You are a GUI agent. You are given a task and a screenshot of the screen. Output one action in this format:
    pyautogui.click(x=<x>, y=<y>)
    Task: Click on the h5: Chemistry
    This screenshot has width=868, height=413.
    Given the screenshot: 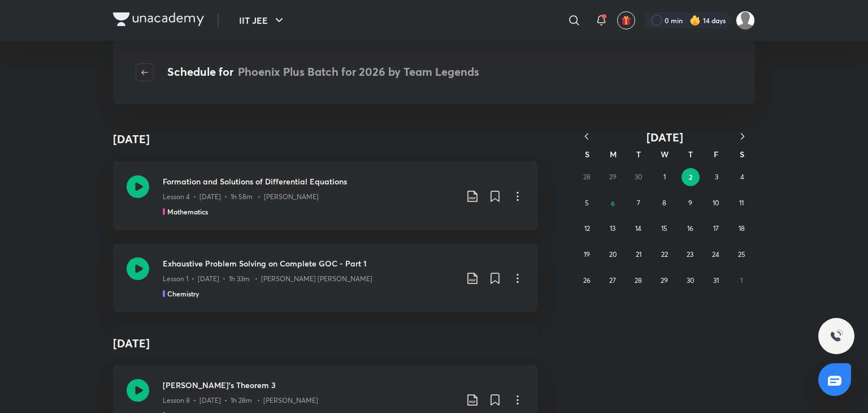 What is the action you would take?
    pyautogui.click(x=183, y=293)
    